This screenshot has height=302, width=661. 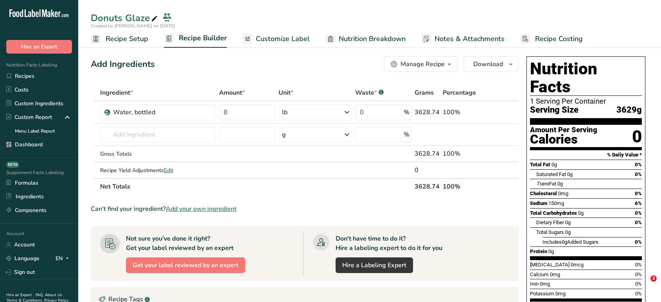 What do you see at coordinates (374, 265) in the screenshot?
I see `a: Hire a Labeling Expert` at bounding box center [374, 265].